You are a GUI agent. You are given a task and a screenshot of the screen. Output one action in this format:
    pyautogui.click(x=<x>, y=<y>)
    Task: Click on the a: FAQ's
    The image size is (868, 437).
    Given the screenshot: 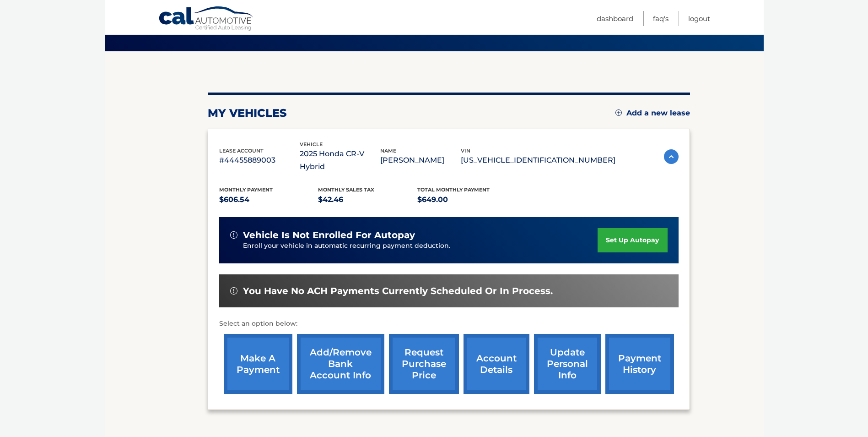 What is the action you would take?
    pyautogui.click(x=661, y=18)
    